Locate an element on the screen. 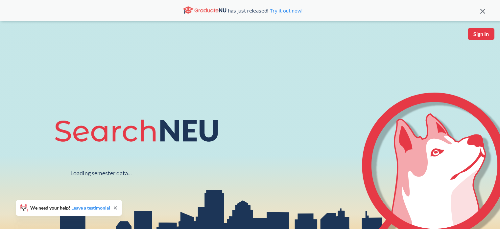 The width and height of the screenshot is (500, 229). img: sandbox logo is located at coordinates (14, 38).